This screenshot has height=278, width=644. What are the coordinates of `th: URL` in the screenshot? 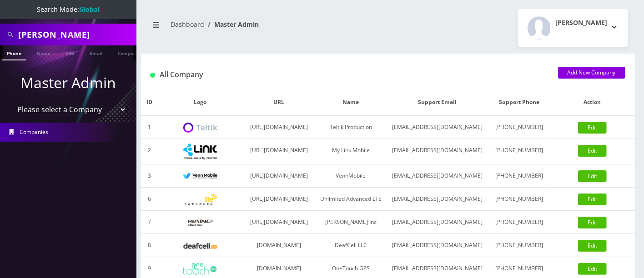 It's located at (279, 102).